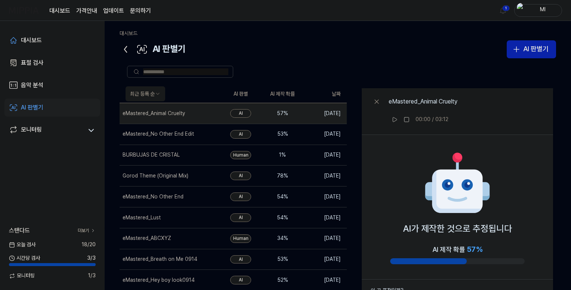  Describe the element at coordinates (52, 63) in the screenshot. I see `a: 표절 검사` at that location.